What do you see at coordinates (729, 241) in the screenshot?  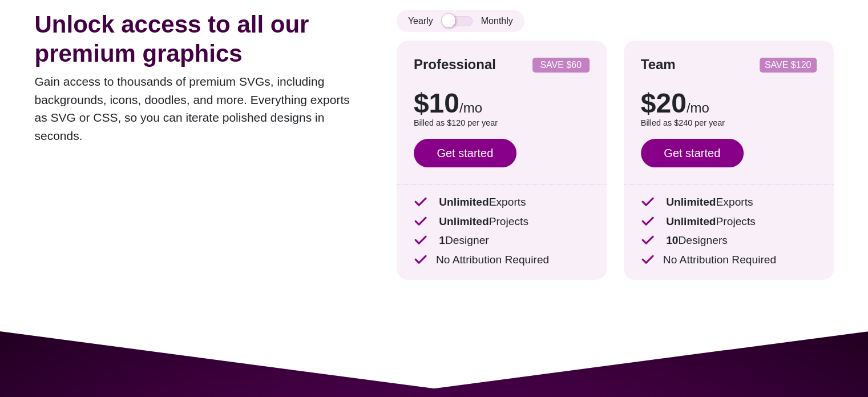 I see `p: Designers` at bounding box center [729, 241].